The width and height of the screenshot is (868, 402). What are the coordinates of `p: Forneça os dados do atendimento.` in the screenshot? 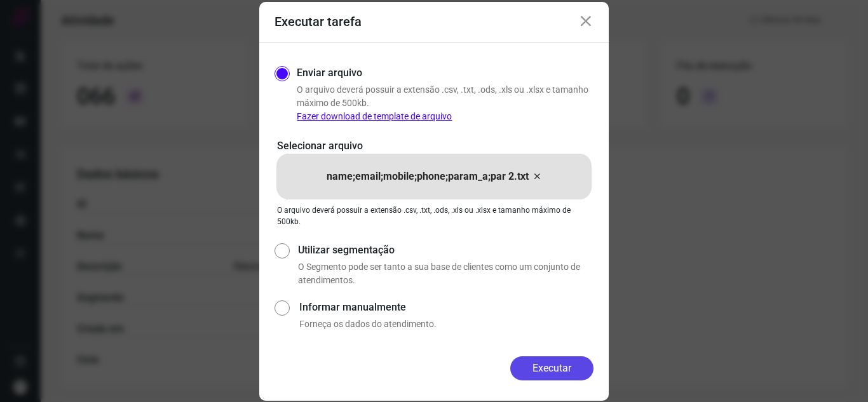 It's located at (446, 324).